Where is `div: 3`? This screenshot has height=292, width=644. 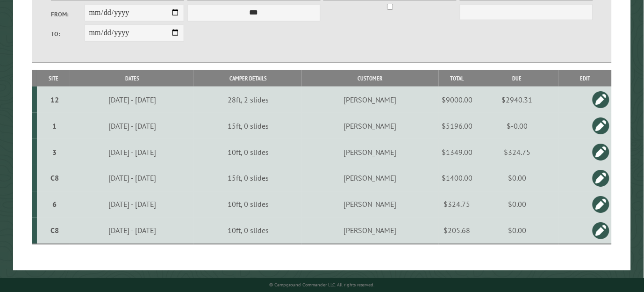
div: 3 is located at coordinates (55, 152).